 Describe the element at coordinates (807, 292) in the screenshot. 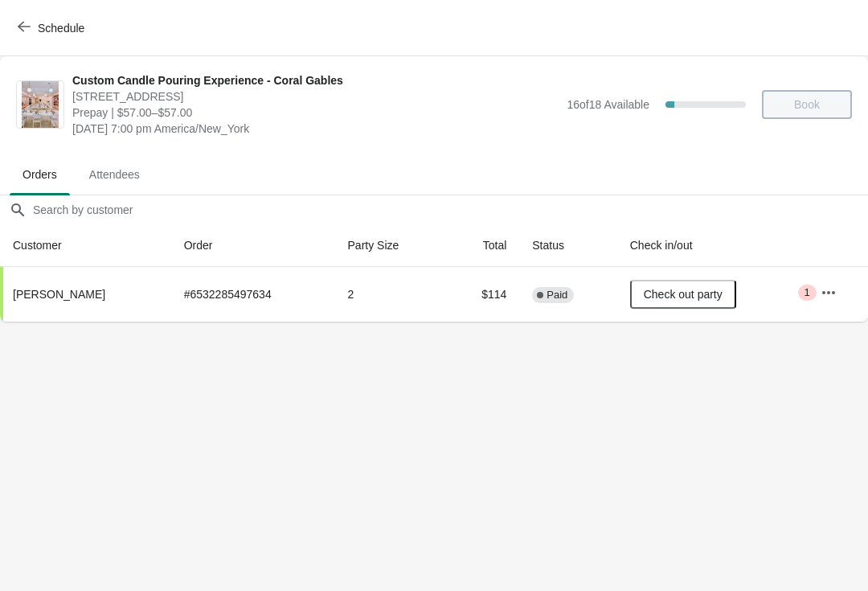

I see `span: 1` at that location.